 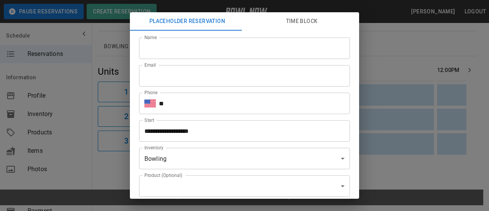 What do you see at coordinates (187, 21) in the screenshot?
I see `button: Placeholder Reservation` at bounding box center [187, 21].